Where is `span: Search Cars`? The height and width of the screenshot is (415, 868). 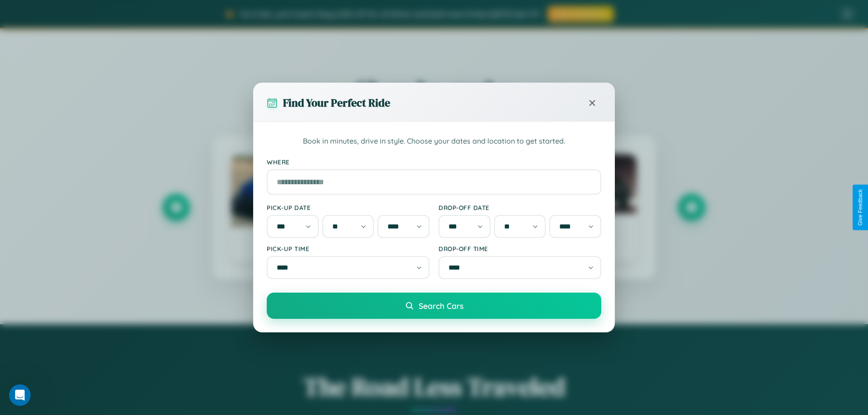
span: Search Cars is located at coordinates (441, 306).